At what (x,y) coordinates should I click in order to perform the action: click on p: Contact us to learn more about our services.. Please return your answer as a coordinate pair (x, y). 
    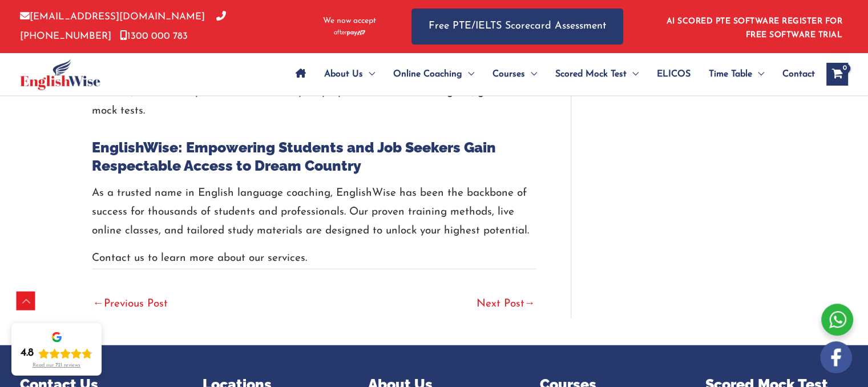
    Looking at the image, I should click on (314, 258).